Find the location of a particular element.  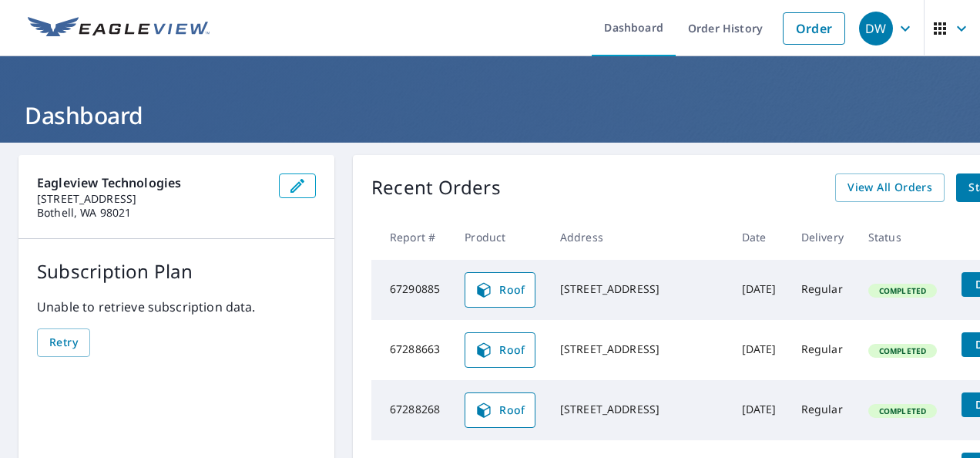

p: Recent Orders is located at coordinates (436, 188).